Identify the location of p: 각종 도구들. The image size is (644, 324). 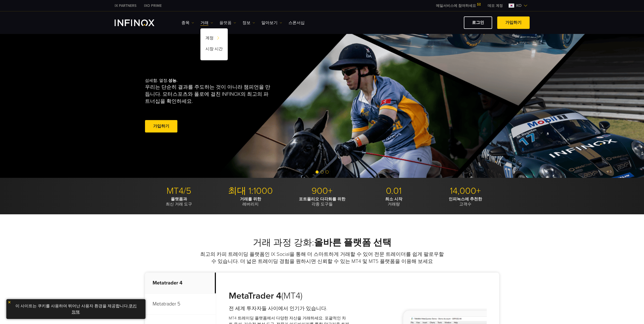
(322, 202).